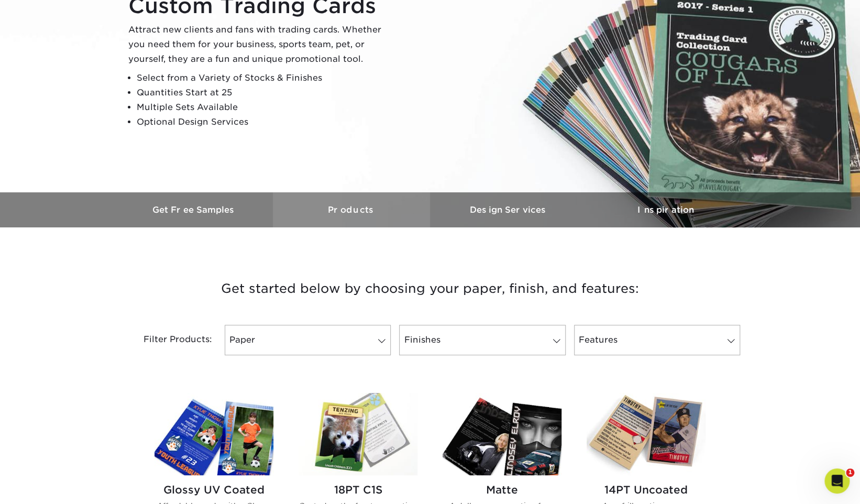 This screenshot has width=860, height=504. I want to click on h3: Get started below by choosing your paper, finish, and features:, so click(430, 289).